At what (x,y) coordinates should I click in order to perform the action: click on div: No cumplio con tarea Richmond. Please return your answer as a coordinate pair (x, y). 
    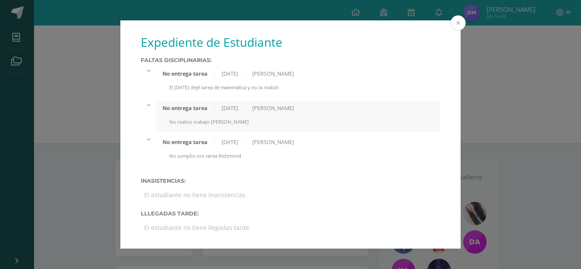
    Looking at the image, I should click on (298, 159).